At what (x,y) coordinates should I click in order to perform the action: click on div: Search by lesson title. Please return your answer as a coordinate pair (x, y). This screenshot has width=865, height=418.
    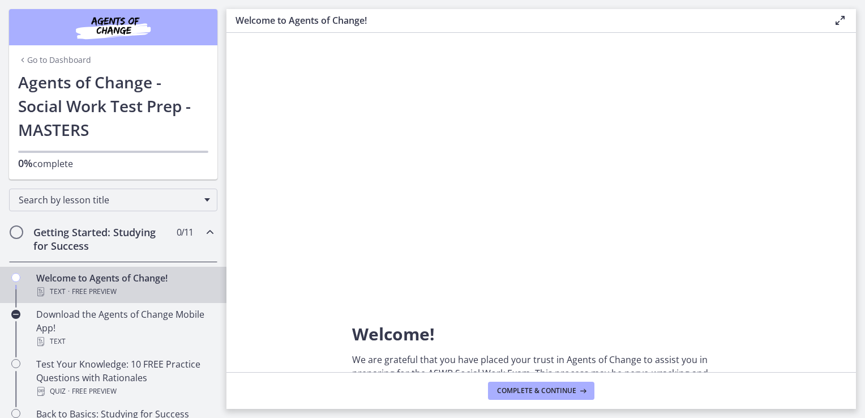
    Looking at the image, I should click on (113, 200).